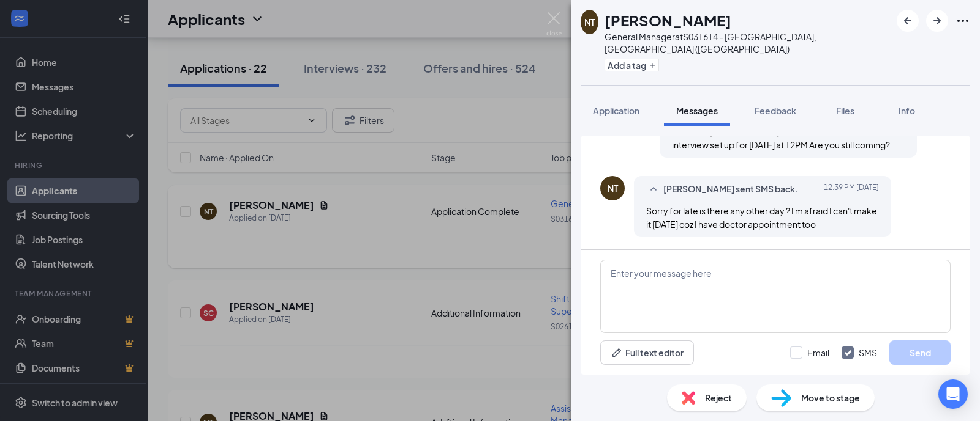  I want to click on button: ArrowRight, so click(936, 21).